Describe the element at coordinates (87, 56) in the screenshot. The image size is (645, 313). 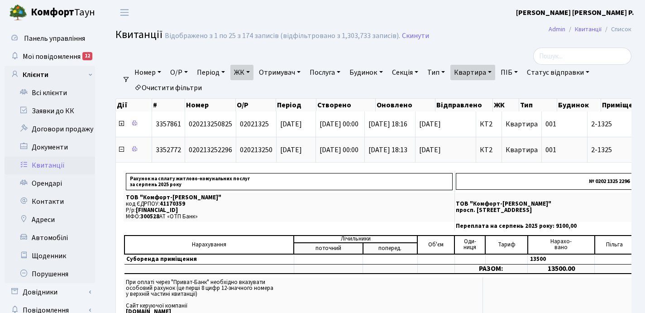
I see `div: 12` at that location.